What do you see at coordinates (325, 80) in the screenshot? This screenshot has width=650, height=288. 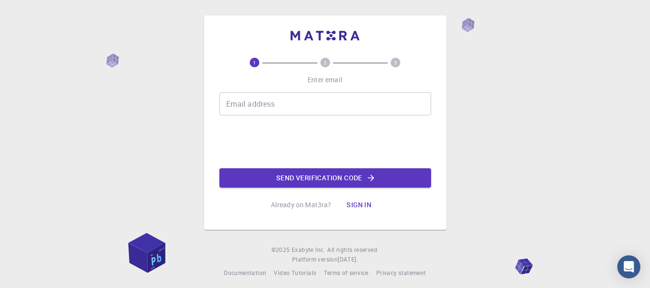 I see `p: Enter email` at bounding box center [325, 80].